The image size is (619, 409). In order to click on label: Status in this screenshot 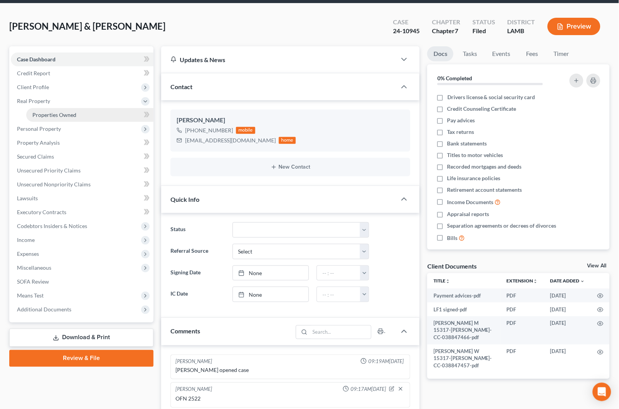, I will do `click(198, 230)`.